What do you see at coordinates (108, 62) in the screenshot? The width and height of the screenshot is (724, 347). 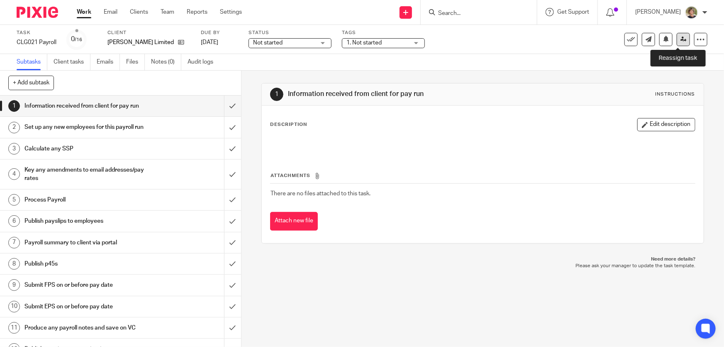 I see `a: Emails` at bounding box center [108, 62].